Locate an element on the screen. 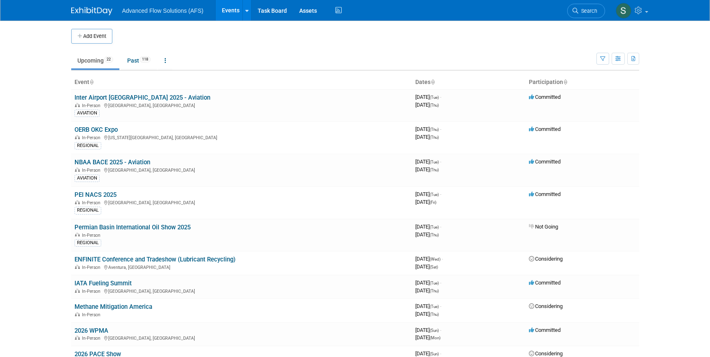 The width and height of the screenshot is (710, 357). a: Sort by Participation Type is located at coordinates (565, 82).